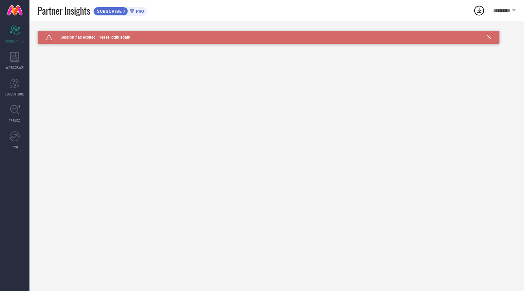  Describe the element at coordinates (64, 10) in the screenshot. I see `span: Partner Insights` at that location.